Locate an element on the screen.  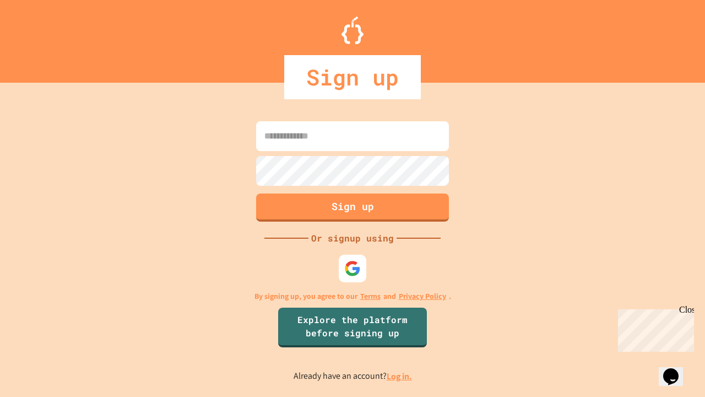
p: By signing up, you agree to our and . is located at coordinates (353, 296).